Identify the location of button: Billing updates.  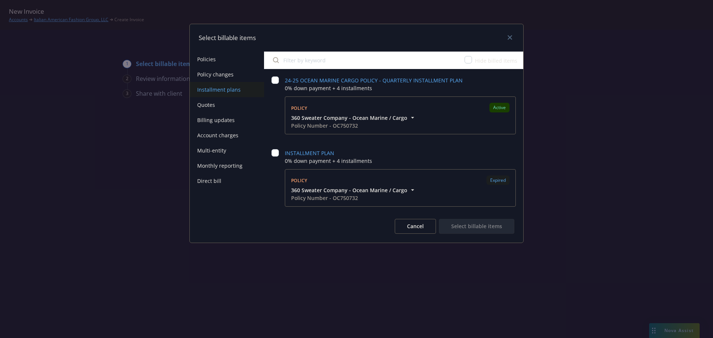
(227, 120).